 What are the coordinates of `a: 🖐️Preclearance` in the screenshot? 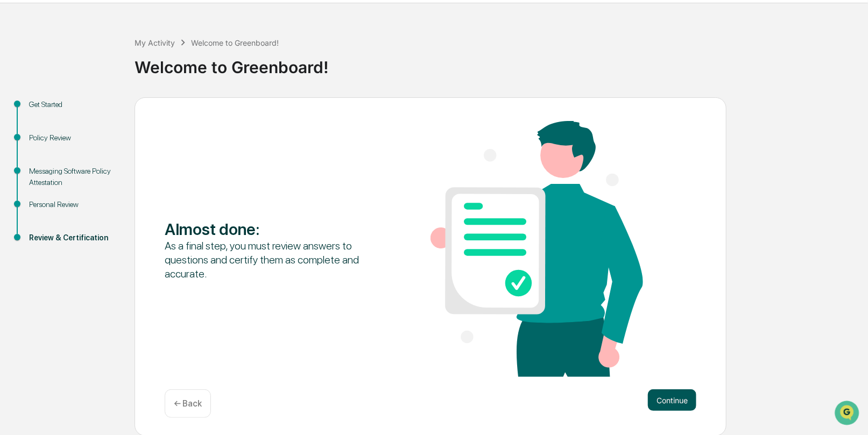 It's located at (40, 140).